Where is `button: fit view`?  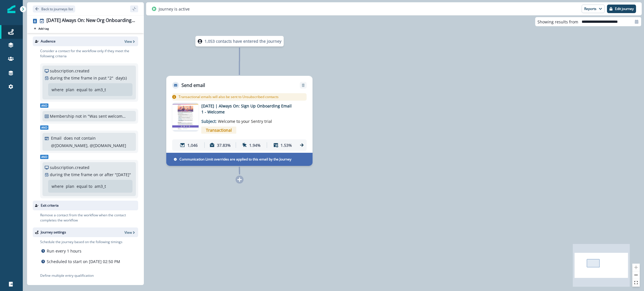 button: fit view is located at coordinates (636, 283).